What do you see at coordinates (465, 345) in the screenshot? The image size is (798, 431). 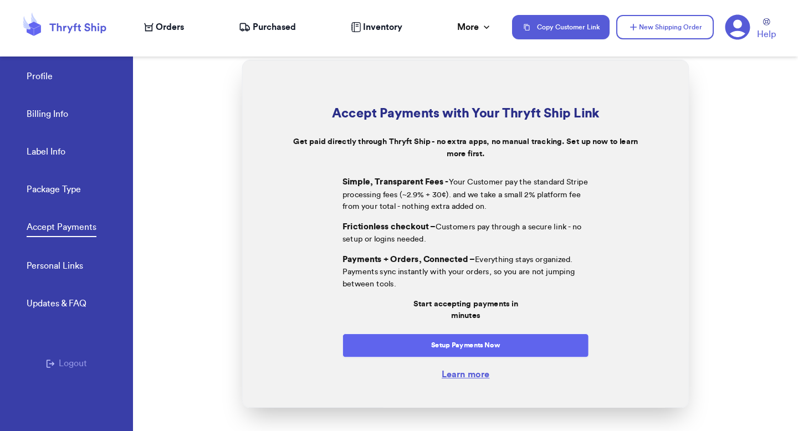 I see `button: Setup Payments Now` at bounding box center [465, 345].